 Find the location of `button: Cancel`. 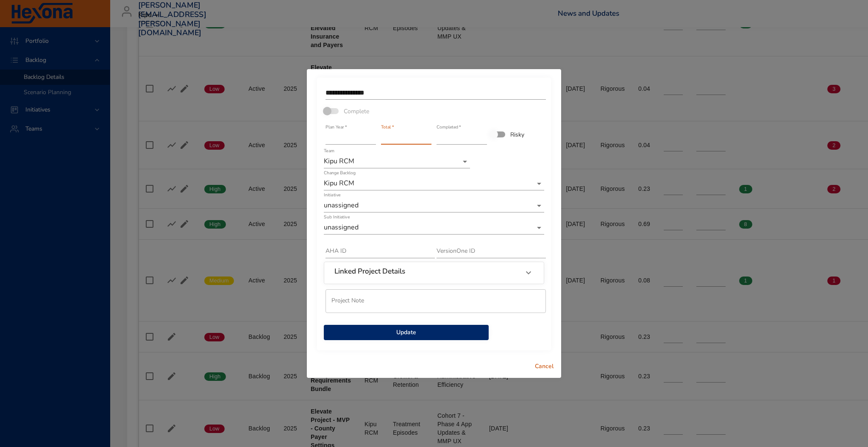

button: Cancel is located at coordinates (544, 366).